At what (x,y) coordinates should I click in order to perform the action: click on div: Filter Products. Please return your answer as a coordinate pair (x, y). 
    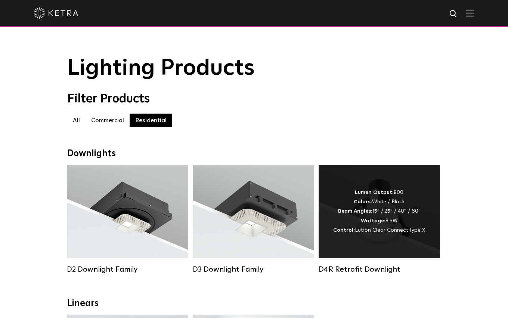
    Looking at the image, I should click on (254, 99).